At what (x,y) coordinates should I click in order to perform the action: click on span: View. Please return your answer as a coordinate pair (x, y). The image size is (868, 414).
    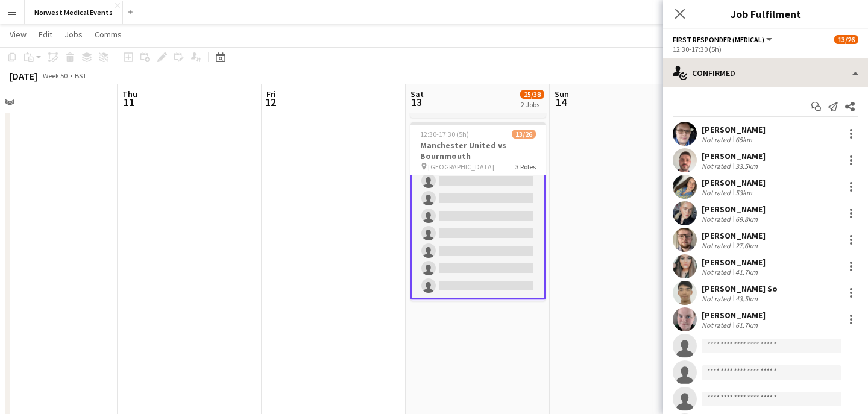
    Looking at the image, I should click on (18, 34).